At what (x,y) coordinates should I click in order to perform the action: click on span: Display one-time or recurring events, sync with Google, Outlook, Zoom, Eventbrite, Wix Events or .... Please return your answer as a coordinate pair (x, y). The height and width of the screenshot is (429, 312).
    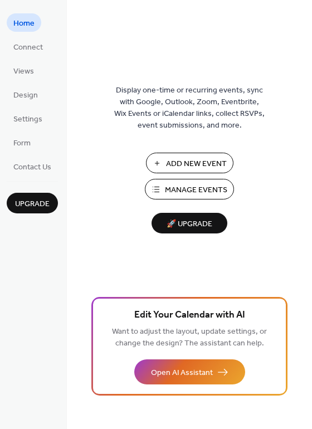
    Looking at the image, I should click on (189, 108).